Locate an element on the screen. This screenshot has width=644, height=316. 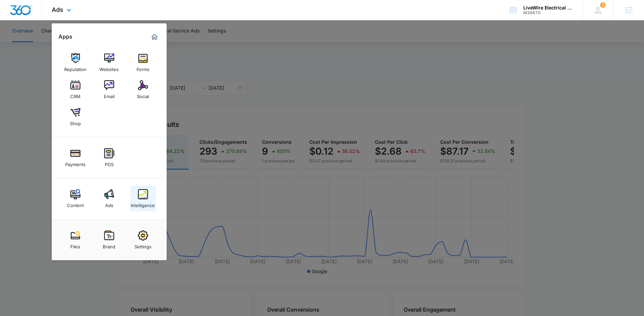
div: Files is located at coordinates (75, 245).